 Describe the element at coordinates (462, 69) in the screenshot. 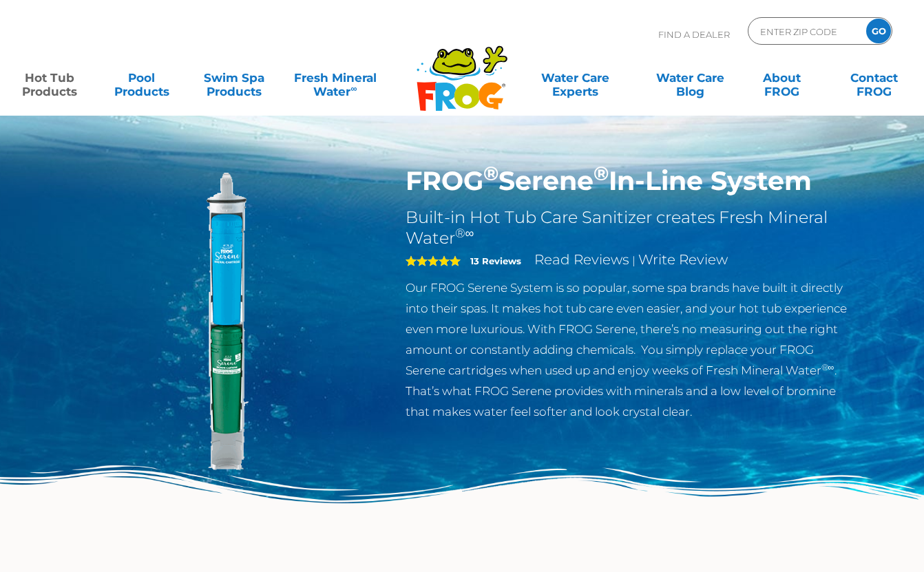

I see `img: Frog Products Logo` at that location.